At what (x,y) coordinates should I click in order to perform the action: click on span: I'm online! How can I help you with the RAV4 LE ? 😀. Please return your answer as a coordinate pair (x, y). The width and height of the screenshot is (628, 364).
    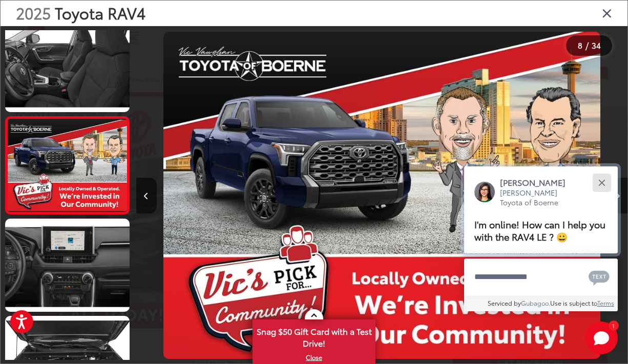
    Looking at the image, I should click on (540, 230).